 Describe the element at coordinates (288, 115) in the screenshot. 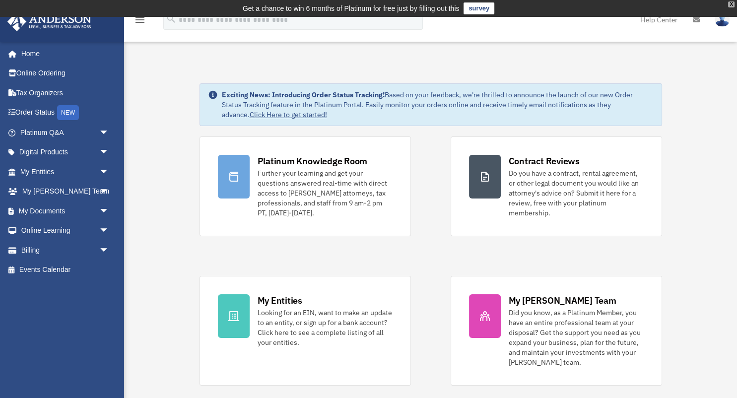

I see `a: Click Here to get started!` at that location.